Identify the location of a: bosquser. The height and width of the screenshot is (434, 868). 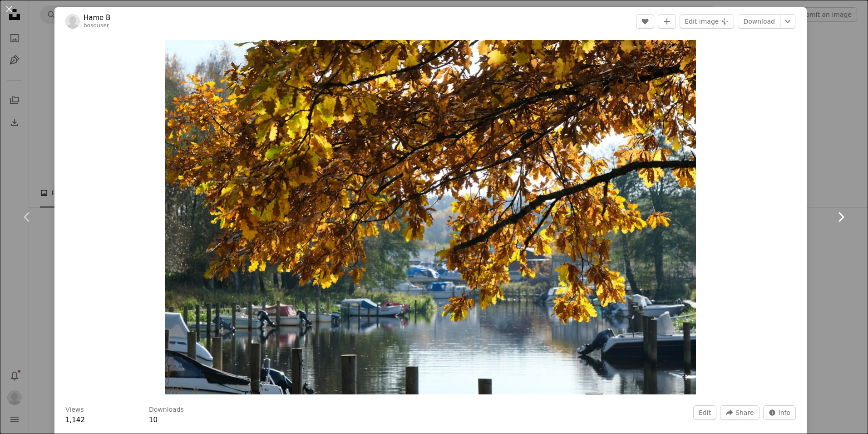
(96, 25).